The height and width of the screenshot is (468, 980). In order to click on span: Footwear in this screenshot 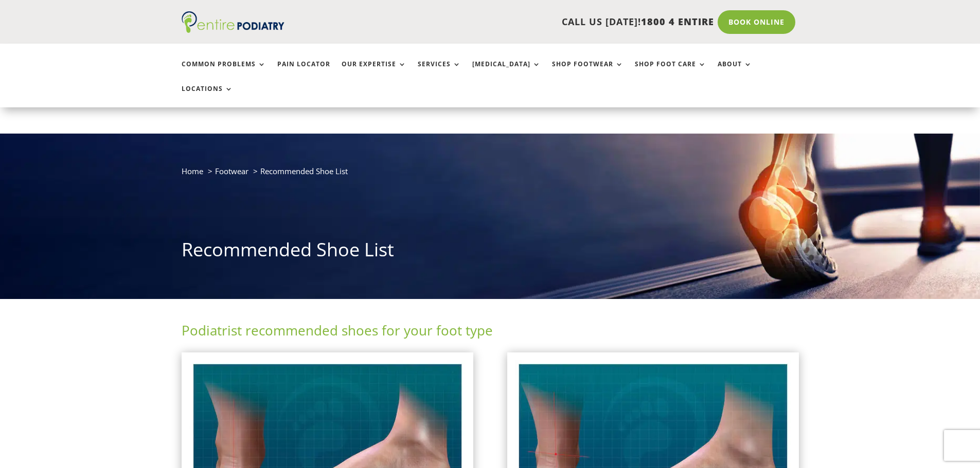, I will do `click(231, 171)`.